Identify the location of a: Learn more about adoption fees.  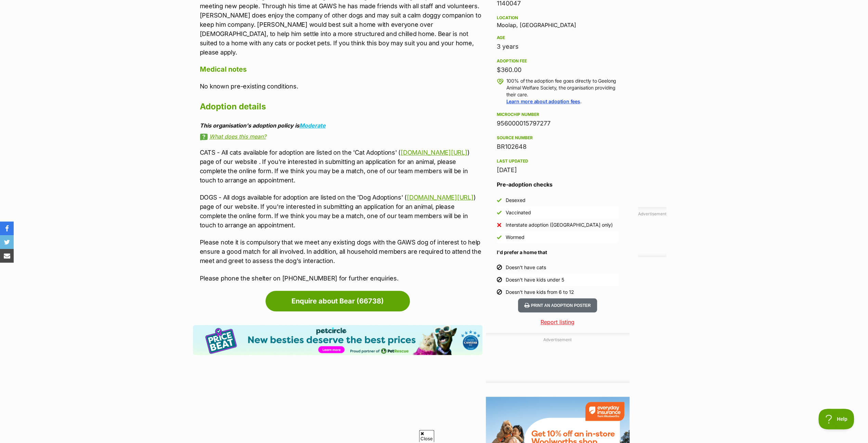
(544, 101).